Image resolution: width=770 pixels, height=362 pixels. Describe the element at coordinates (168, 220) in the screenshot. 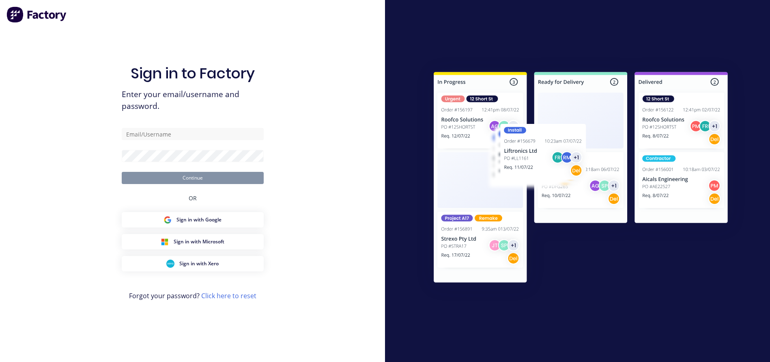

I see `img: Google Sign in` at that location.